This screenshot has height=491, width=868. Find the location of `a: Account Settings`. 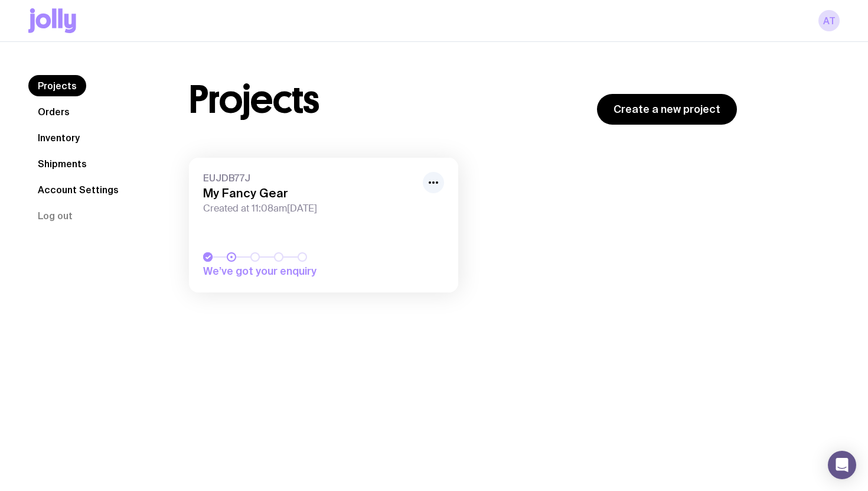

a: Account Settings is located at coordinates (78, 190).